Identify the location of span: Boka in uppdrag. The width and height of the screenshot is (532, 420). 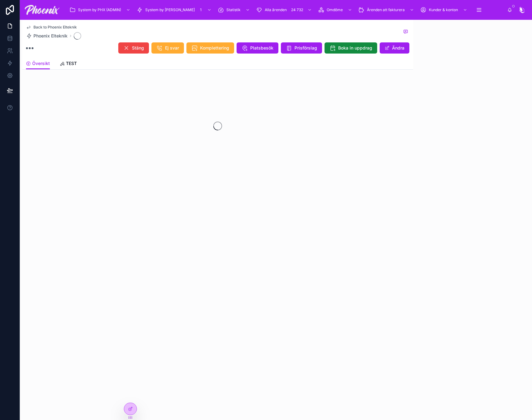
(355, 48).